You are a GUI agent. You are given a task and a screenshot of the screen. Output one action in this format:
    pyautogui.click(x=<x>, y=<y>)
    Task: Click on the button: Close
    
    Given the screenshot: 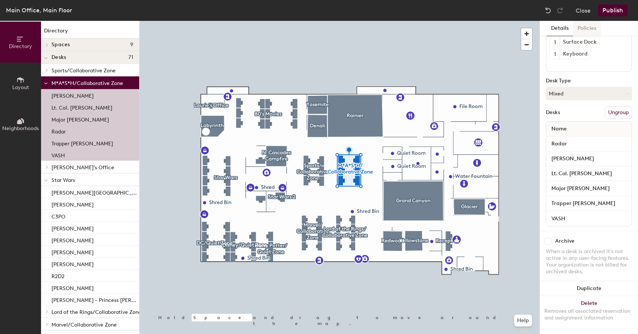 What is the action you would take?
    pyautogui.click(x=583, y=10)
    